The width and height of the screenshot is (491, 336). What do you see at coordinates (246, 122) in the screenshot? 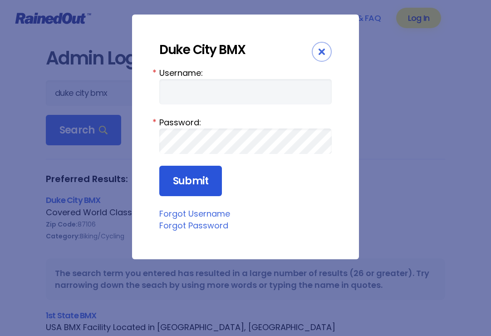
I see `label: Password:` at bounding box center [246, 122].